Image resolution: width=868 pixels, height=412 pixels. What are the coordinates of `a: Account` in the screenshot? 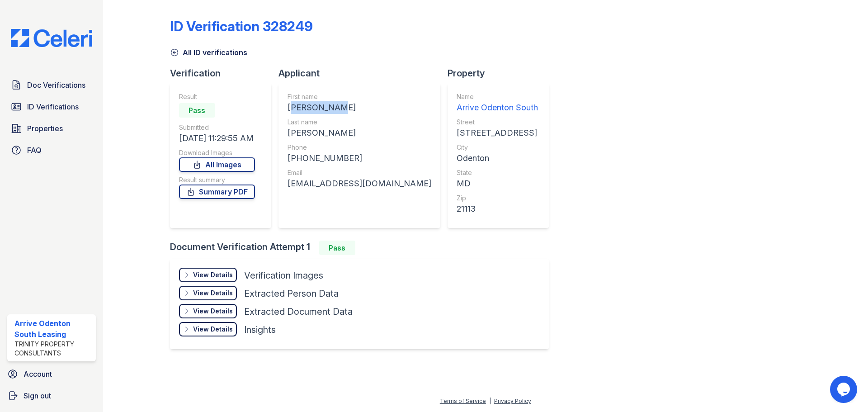 It's located at (52, 374).